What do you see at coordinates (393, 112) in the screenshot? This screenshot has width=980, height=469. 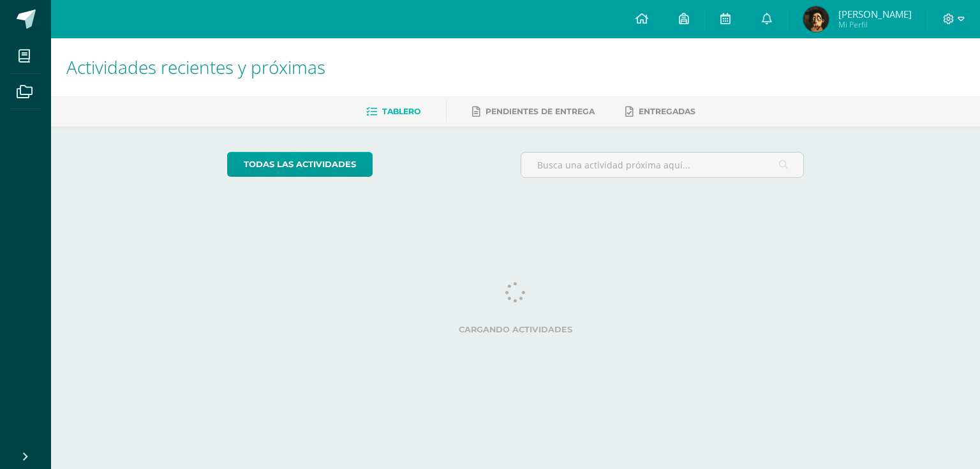 I see `a: Tablero` at bounding box center [393, 112].